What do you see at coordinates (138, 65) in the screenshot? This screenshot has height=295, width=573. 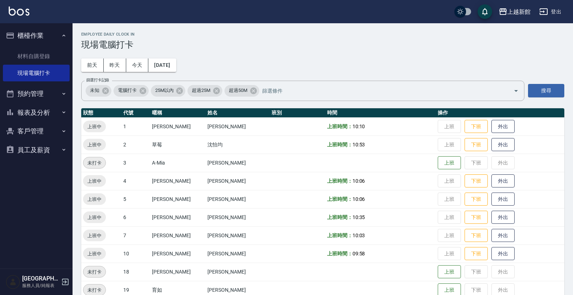 I see `button: 今天` at bounding box center [138, 65].